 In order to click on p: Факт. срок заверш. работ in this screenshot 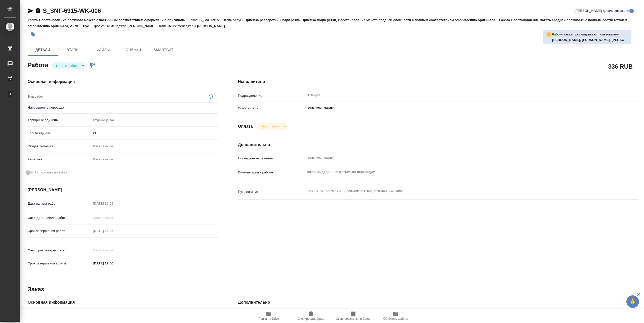, I will do `click(60, 250)`.